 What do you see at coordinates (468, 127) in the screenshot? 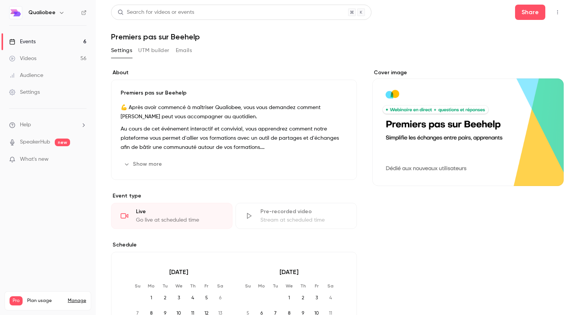
I see `section: Cover image` at bounding box center [468, 127].